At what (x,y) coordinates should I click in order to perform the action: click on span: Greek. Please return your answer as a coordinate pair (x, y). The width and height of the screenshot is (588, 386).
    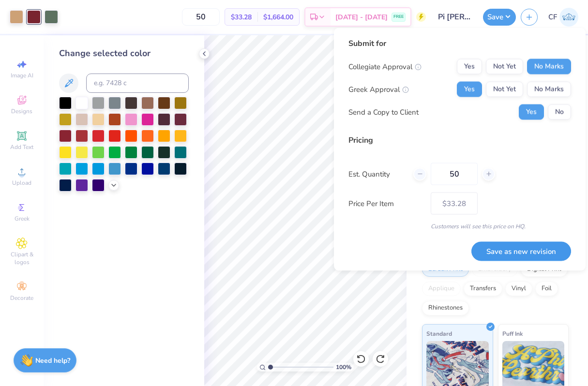
    Looking at the image, I should click on (22, 219).